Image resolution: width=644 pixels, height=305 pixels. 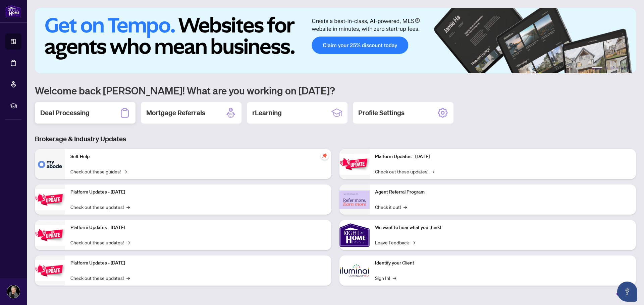 What do you see at coordinates (597, 68) in the screenshot?
I see `button: 1` at bounding box center [597, 68].